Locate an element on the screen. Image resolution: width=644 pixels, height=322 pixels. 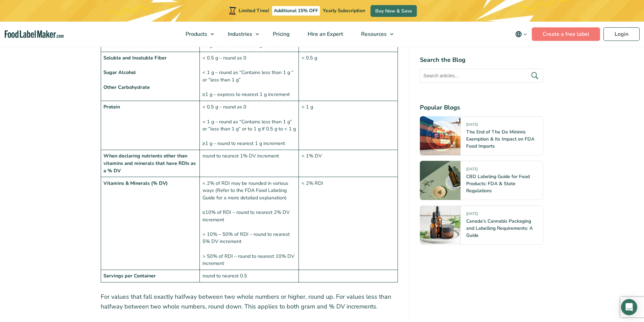
a: Resources is located at coordinates (375, 34).